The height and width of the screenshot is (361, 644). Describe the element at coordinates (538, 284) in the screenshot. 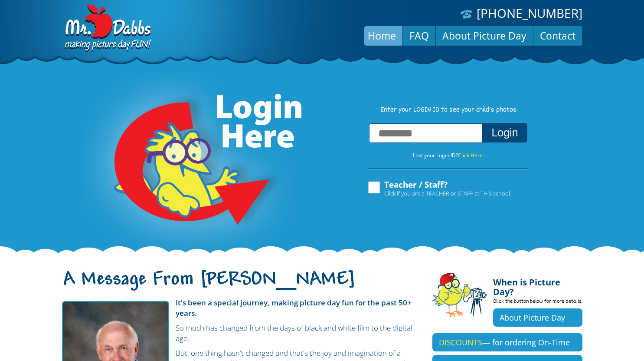

I see `h4: When is Picture Day?` at that location.